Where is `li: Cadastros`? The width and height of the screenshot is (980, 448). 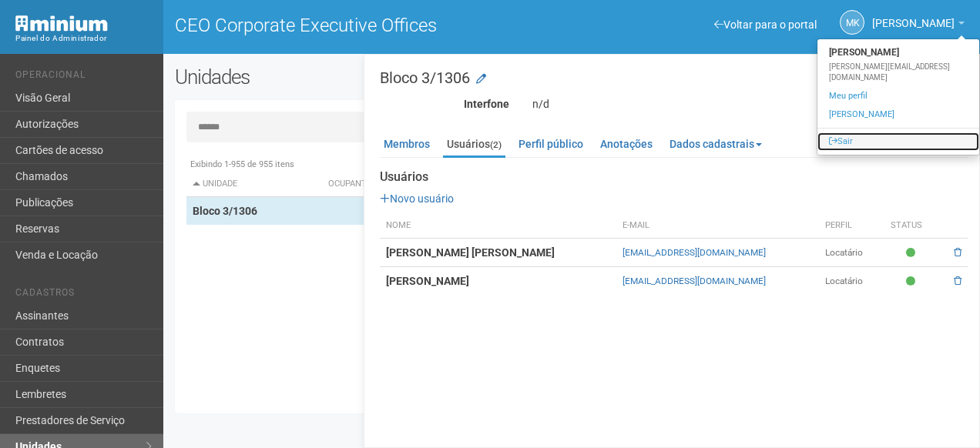
li: Cadastros is located at coordinates (84, 295).